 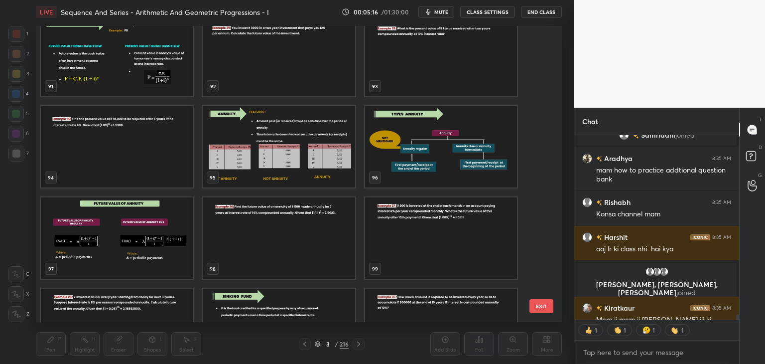 I want to click on span: Samriddhi, so click(x=658, y=135).